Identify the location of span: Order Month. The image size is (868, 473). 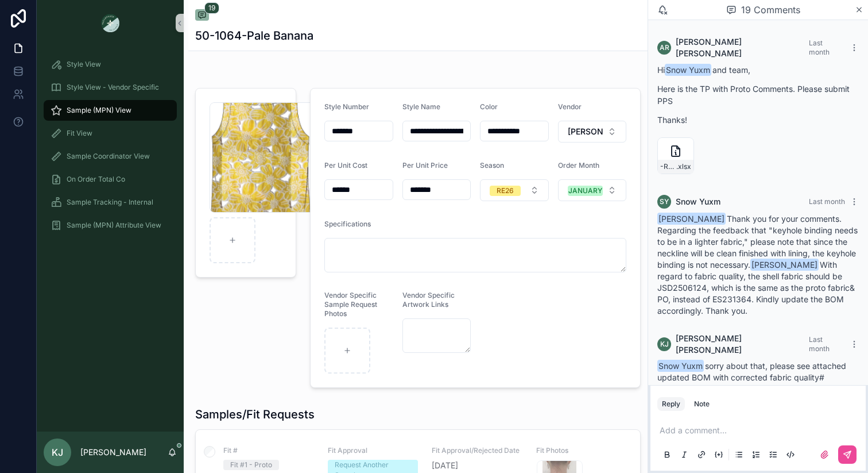
(578, 165).